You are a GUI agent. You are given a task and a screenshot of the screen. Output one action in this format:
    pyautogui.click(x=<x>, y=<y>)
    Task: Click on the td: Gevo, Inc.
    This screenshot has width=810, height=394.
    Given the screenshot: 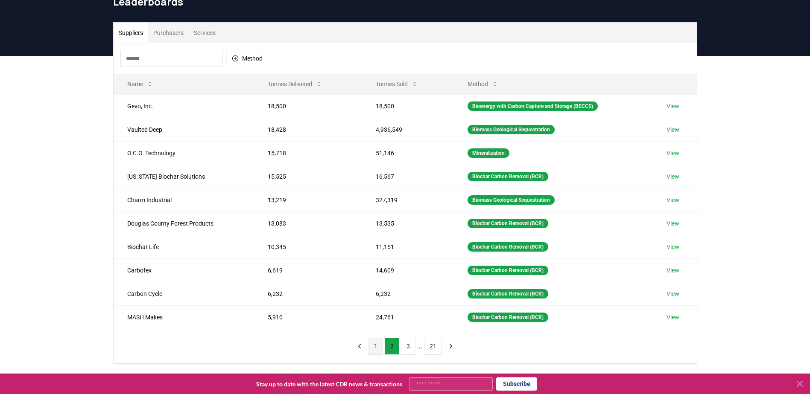 What is the action you would take?
    pyautogui.click(x=184, y=106)
    